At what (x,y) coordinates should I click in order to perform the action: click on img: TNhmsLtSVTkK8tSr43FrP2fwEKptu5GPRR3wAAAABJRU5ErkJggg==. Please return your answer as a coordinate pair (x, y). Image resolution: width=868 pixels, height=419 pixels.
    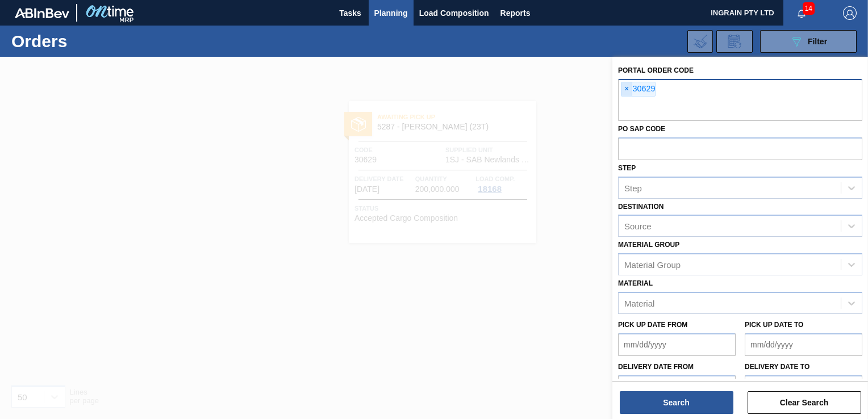
    Looking at the image, I should click on (42, 13).